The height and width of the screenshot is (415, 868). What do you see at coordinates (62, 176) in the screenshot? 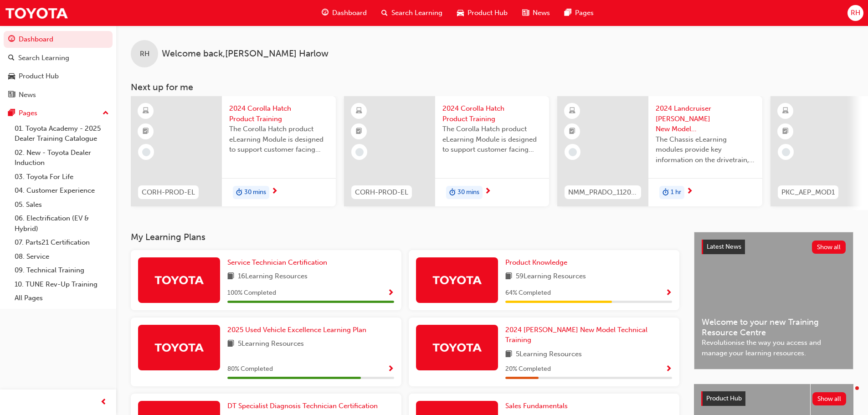
I see `a: 03. Toyota For Life` at bounding box center [62, 176].